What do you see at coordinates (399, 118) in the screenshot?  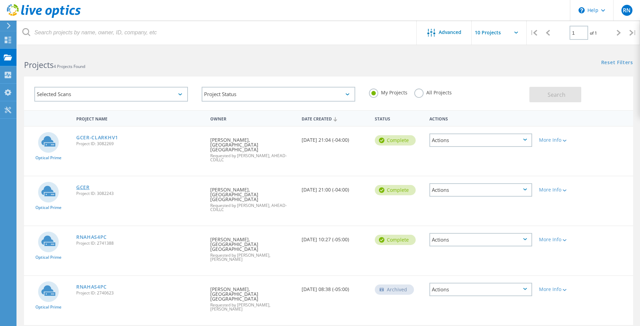 I see `div: Status` at bounding box center [399, 118].